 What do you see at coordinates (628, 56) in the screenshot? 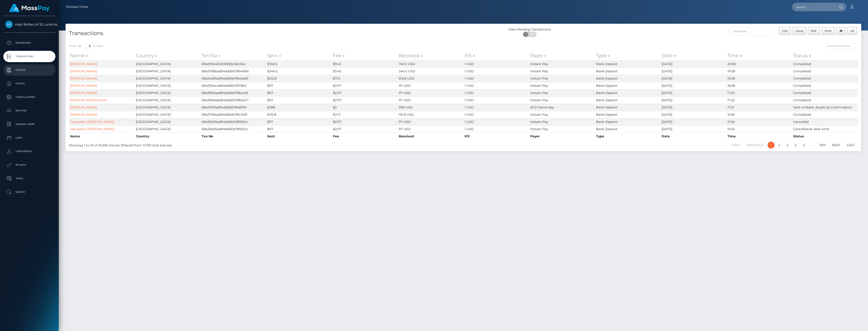
I see `th: Type: activate to sort column ascending` at bounding box center [628, 56].